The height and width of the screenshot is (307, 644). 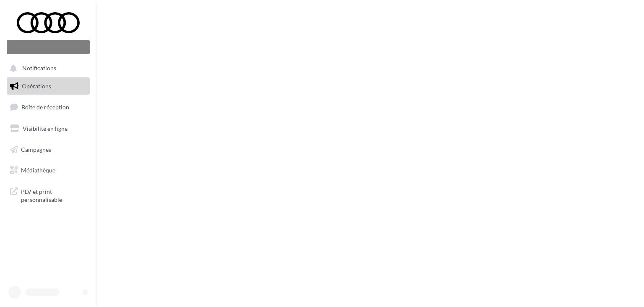 What do you see at coordinates (48, 170) in the screenshot?
I see `a: Médiathèque` at bounding box center [48, 170].